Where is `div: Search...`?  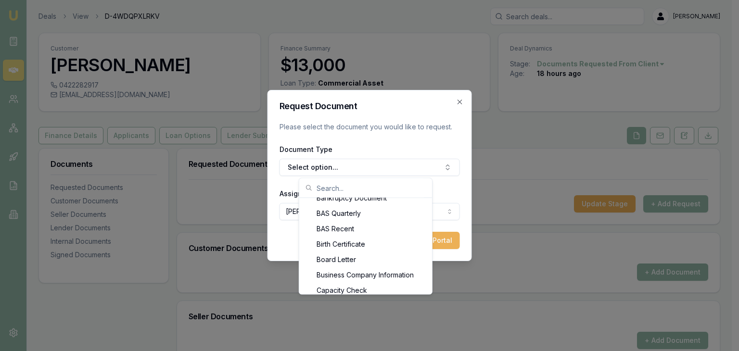 div: Search... is located at coordinates (365, 246).